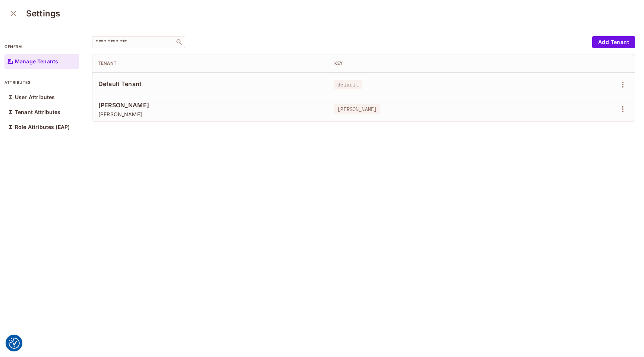 This screenshot has height=357, width=644. I want to click on div: Tenant, so click(210, 64).